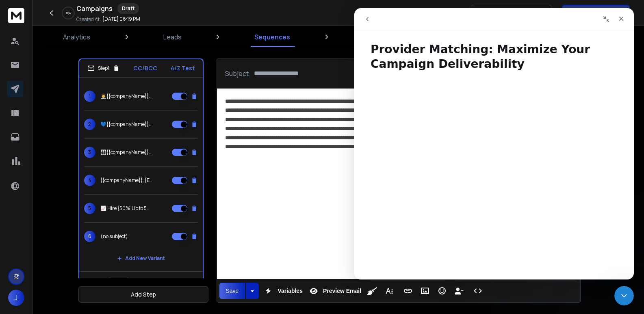 The image size is (644, 314). I want to click on span: 6, so click(90, 236).